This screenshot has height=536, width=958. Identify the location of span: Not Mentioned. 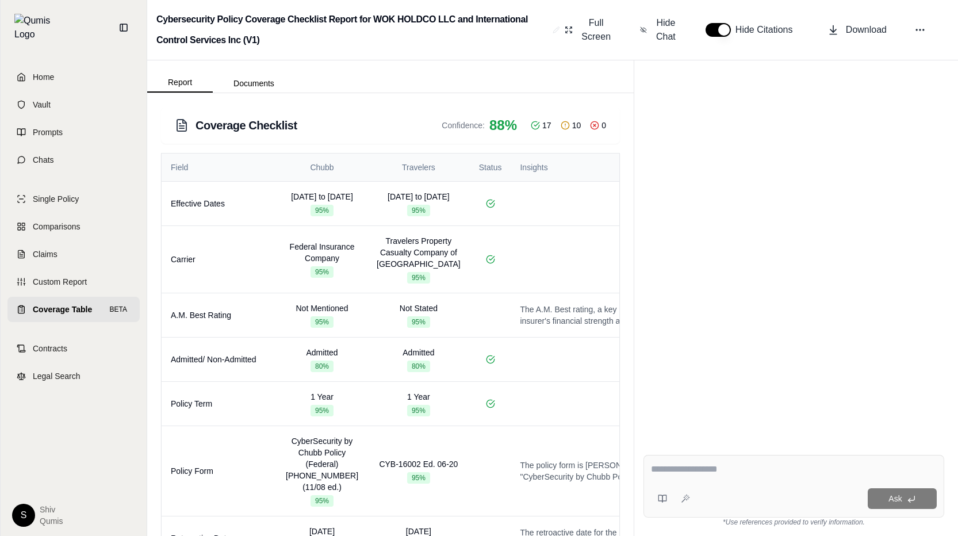
(321, 308).